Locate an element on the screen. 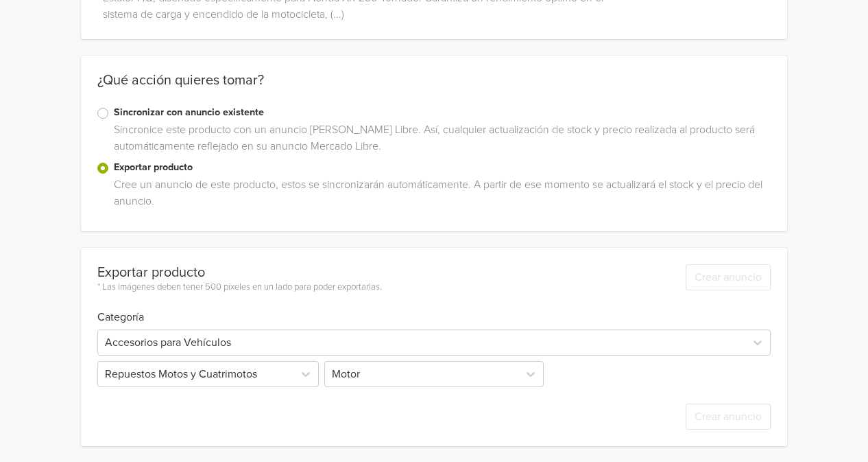  div: Exportar producto is located at coordinates (239, 272).